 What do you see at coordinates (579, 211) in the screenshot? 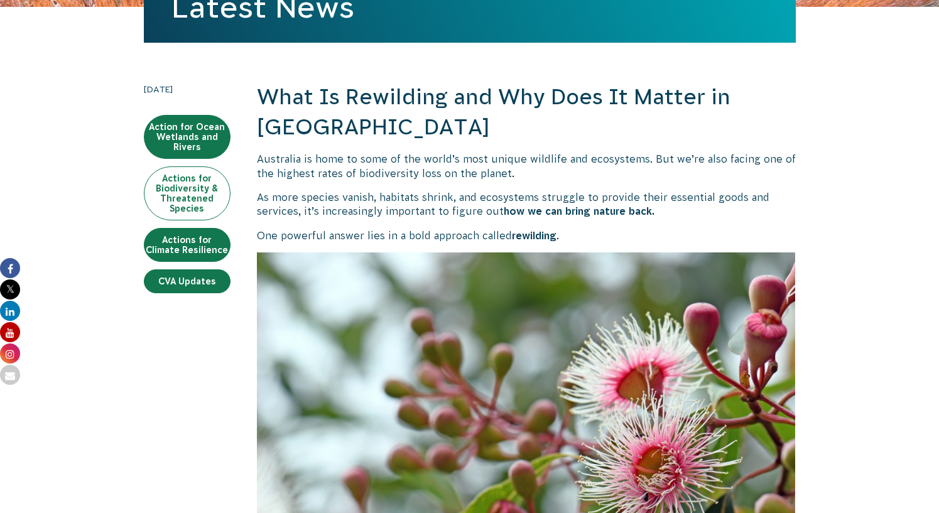
I see `b: how we can bring nature back.` at bounding box center [579, 211].